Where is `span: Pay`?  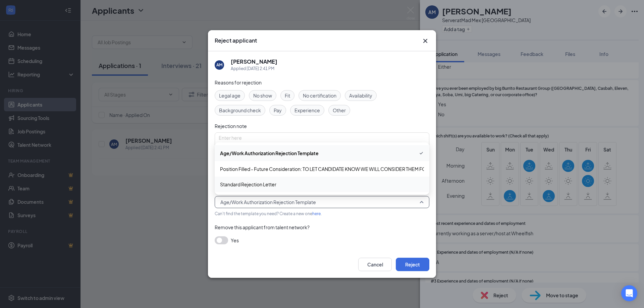 span: Pay is located at coordinates (278, 110).